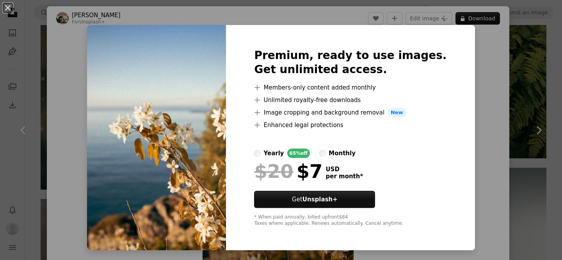 Image resolution: width=562 pixels, height=260 pixels. I want to click on span: $20, so click(274, 171).